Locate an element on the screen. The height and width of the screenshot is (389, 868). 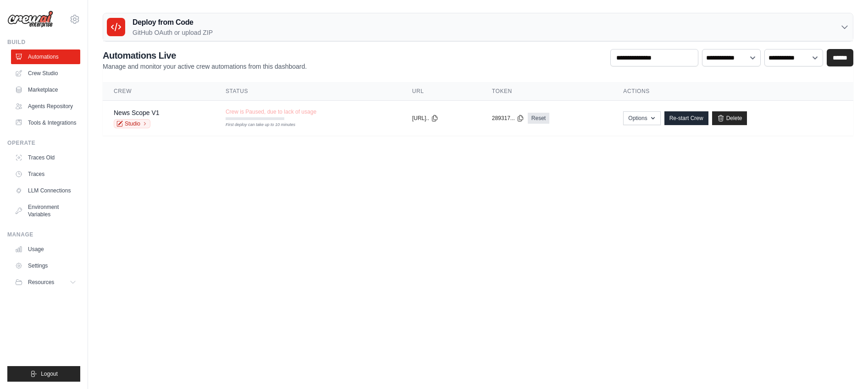
a: Marketplace is located at coordinates (45, 90).